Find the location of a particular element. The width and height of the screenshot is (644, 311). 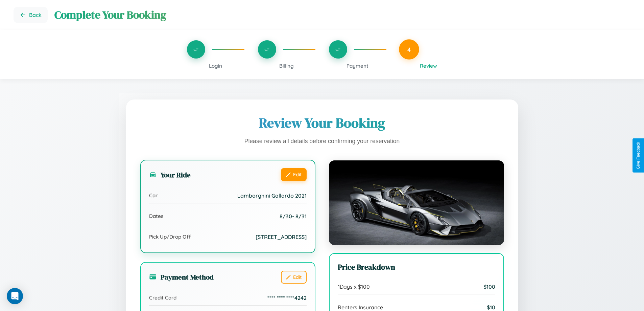

span: Billing is located at coordinates (287, 66).